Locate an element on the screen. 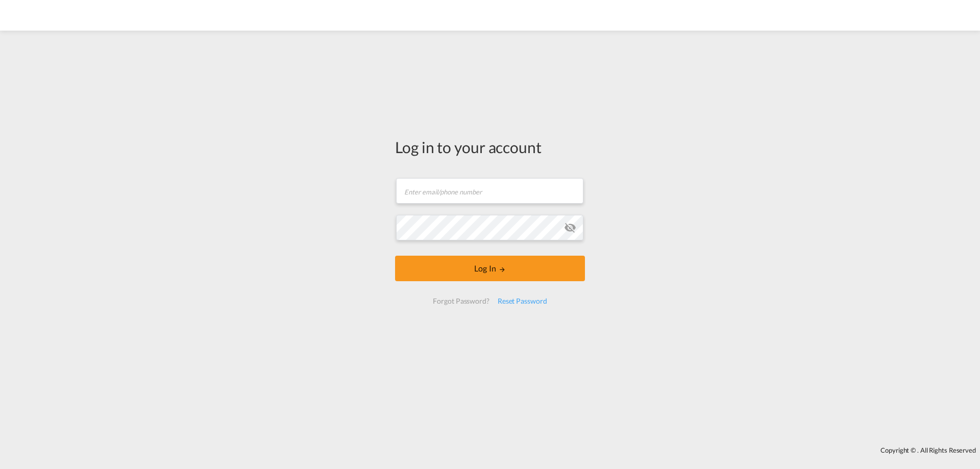 The width and height of the screenshot is (980, 469). button: LOGIN is located at coordinates (490, 269).